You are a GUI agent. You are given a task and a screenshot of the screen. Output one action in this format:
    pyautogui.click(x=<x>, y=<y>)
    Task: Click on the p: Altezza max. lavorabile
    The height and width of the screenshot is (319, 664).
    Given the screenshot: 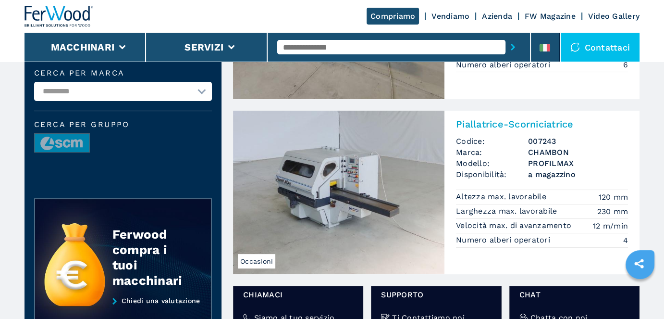 What is the action you would take?
    pyautogui.click(x=502, y=196)
    